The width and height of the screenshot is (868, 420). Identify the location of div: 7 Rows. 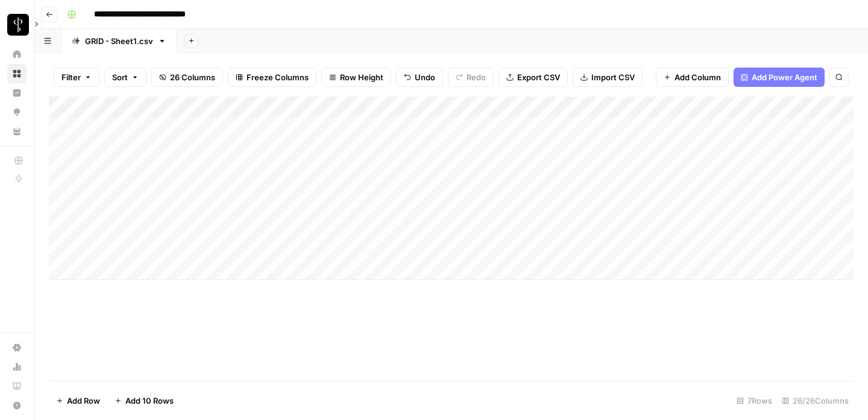
(754, 400).